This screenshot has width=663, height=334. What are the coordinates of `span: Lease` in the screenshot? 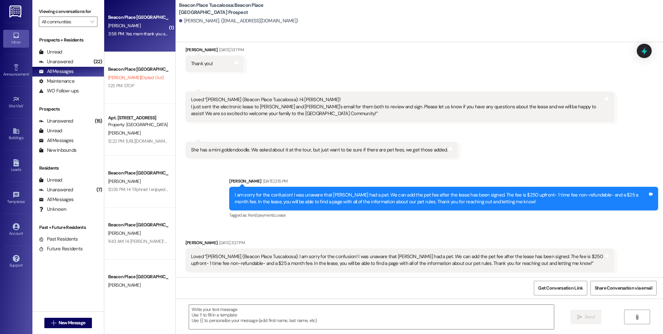 It's located at (281, 215).